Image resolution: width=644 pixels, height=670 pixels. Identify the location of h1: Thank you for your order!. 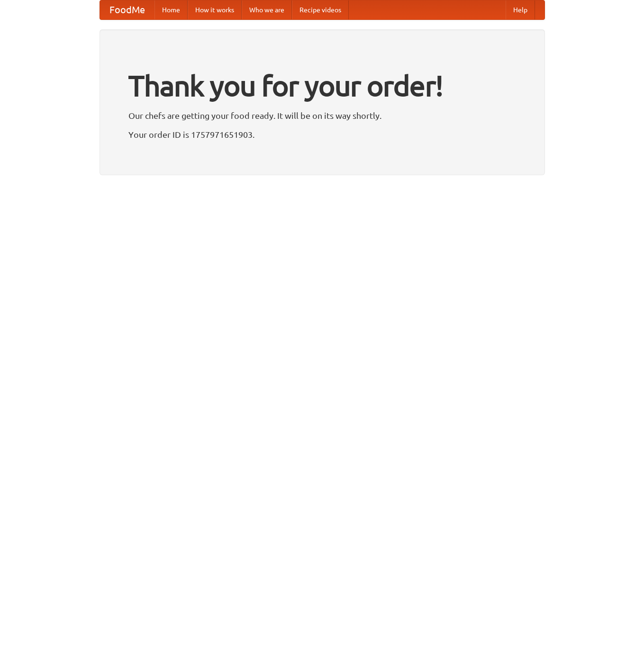
(322, 85).